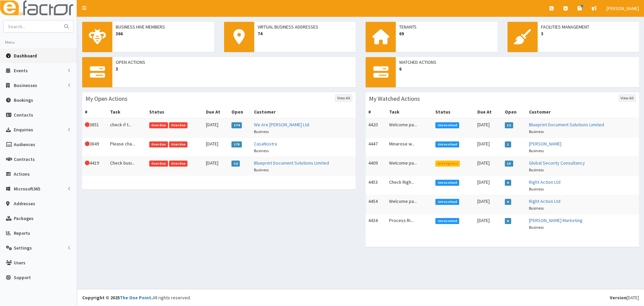 Image resolution: width=644 pixels, height=306 pixels. What do you see at coordinates (26, 85) in the screenshot?
I see `span: Businesses` at bounding box center [26, 85].